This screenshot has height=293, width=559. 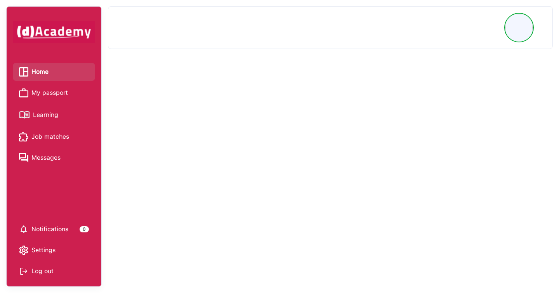 What do you see at coordinates (24, 137) in the screenshot?
I see `img: Job matches icon` at bounding box center [24, 137].